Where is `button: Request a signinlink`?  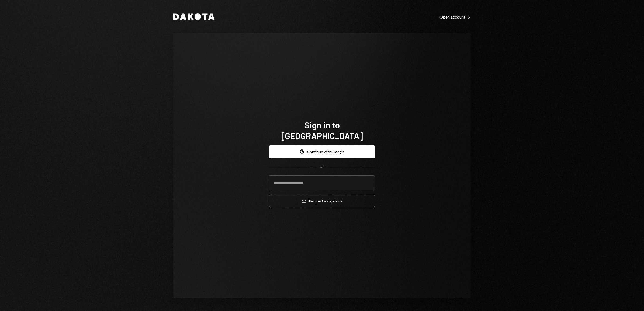 button: Request a signinlink is located at coordinates (322, 201).